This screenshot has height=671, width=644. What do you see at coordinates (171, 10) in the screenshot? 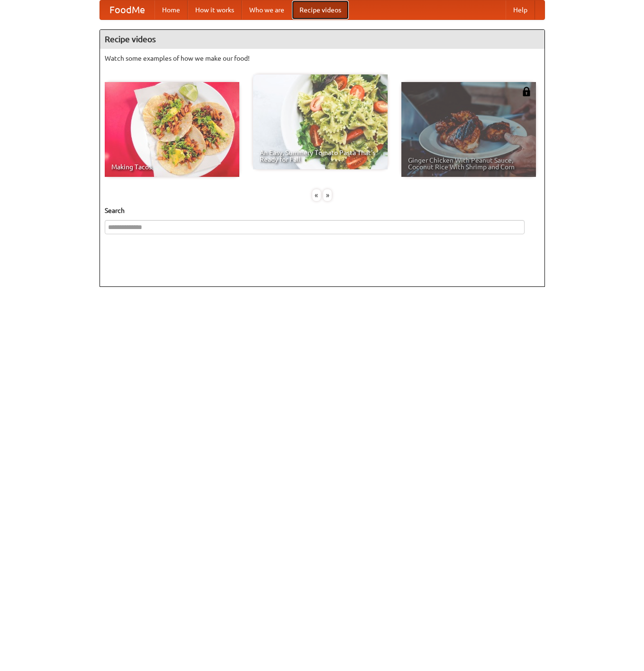
I see `a: Home` at bounding box center [171, 10].